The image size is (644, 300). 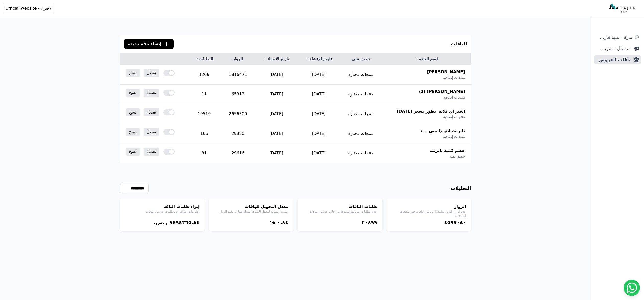 What do you see at coordinates (28, 8) in the screenshot?
I see `button: لافيرن - Official website` at bounding box center [28, 8].